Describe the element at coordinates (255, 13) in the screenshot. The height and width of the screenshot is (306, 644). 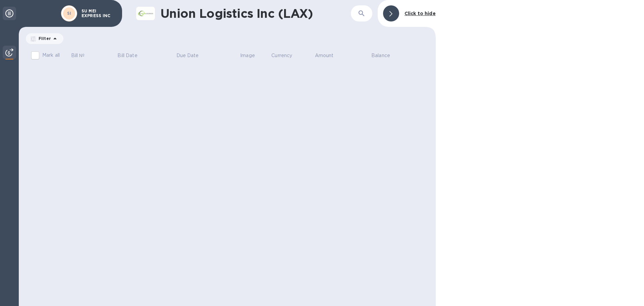
I see `h1: Union Logistics Inc (LAX)` at that location.